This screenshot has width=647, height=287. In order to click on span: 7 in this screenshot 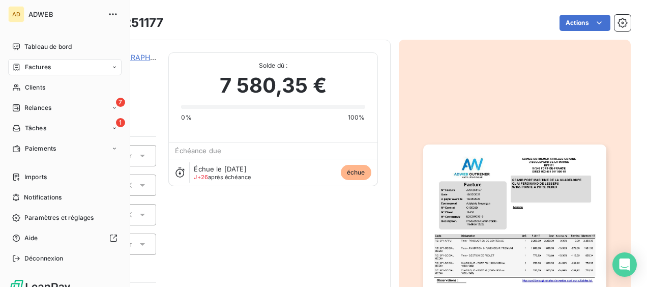, I will do `click(121, 102)`.